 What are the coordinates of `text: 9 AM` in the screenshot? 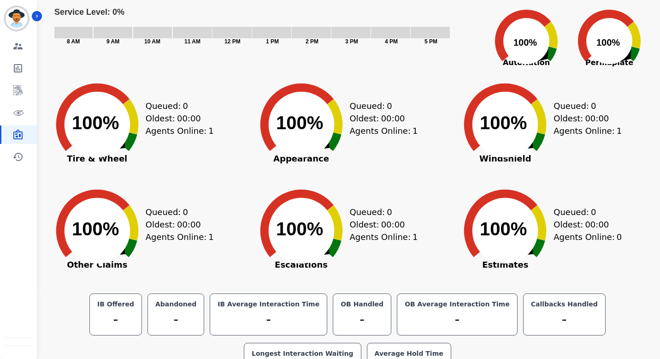 It's located at (113, 42).